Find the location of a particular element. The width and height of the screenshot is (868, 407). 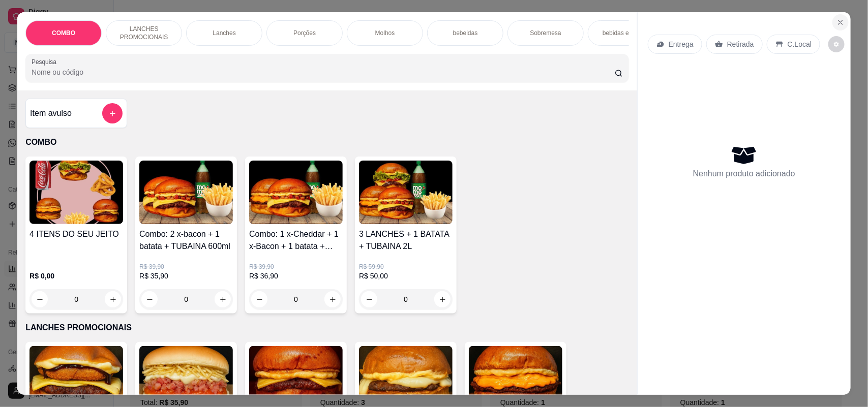

p: Nenhum produto adicionado is located at coordinates (744, 174).